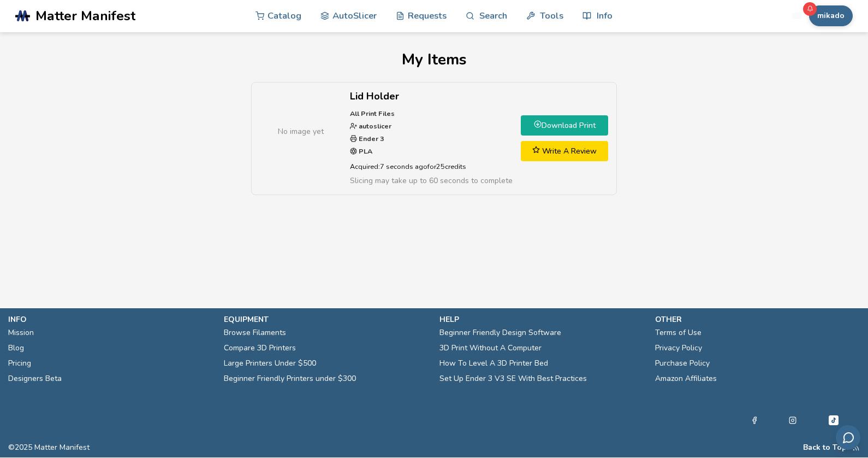 The image size is (868, 458). What do you see at coordinates (542, 320) in the screenshot?
I see `p: help` at bounding box center [542, 320].